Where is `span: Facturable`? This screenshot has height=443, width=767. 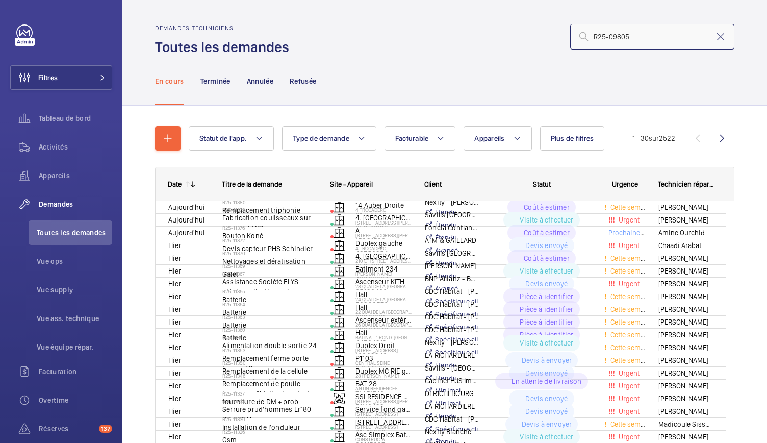
span: Facturable is located at coordinates (412, 138).